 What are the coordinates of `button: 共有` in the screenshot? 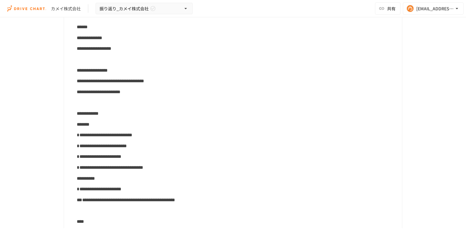 It's located at (388, 8).